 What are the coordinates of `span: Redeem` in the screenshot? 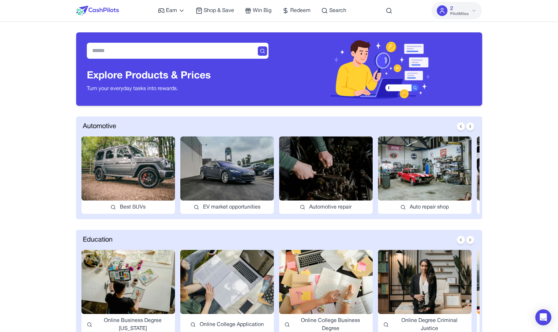 It's located at (300, 11).